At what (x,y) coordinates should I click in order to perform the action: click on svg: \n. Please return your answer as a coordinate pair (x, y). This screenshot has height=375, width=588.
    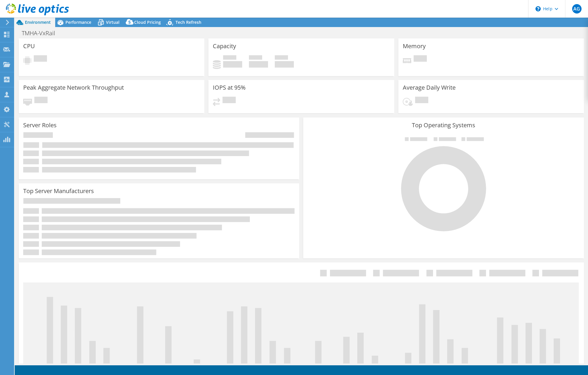
    Looking at the image, I should click on (538, 9).